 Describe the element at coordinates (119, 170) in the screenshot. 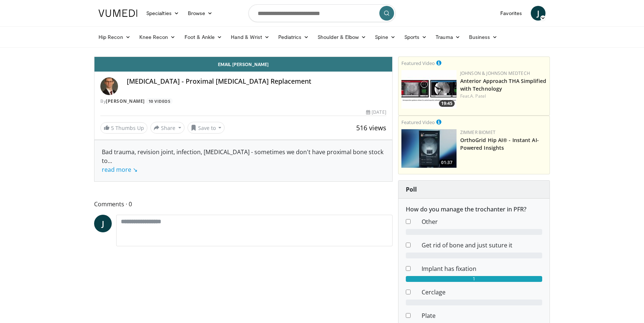

I see `a: read more ↘` at that location.